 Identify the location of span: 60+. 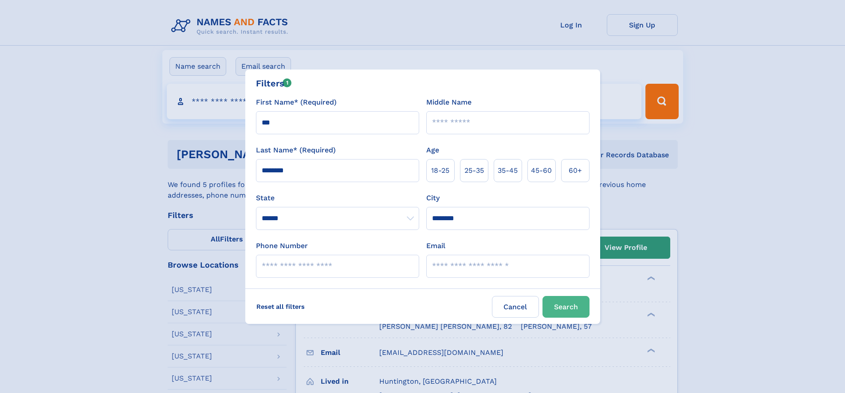
(575, 171).